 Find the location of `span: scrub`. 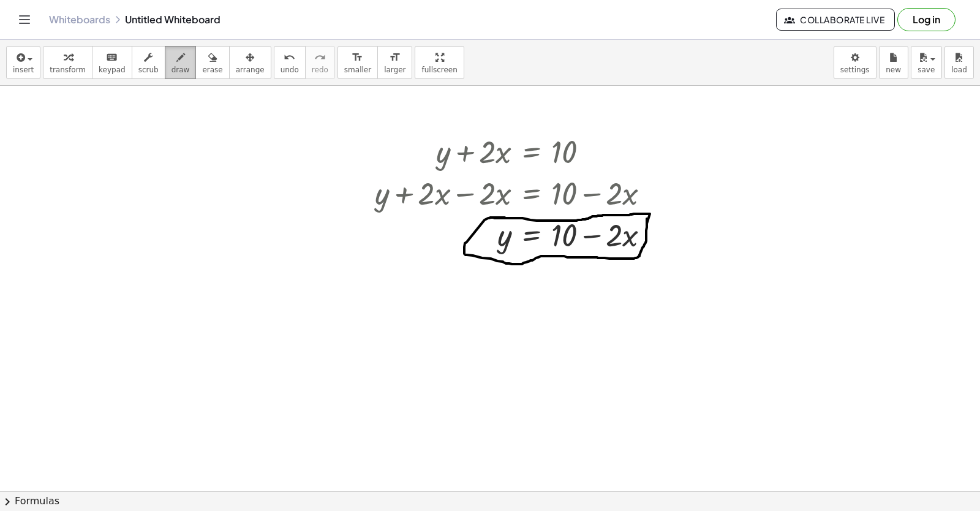

span: scrub is located at coordinates (148, 70).